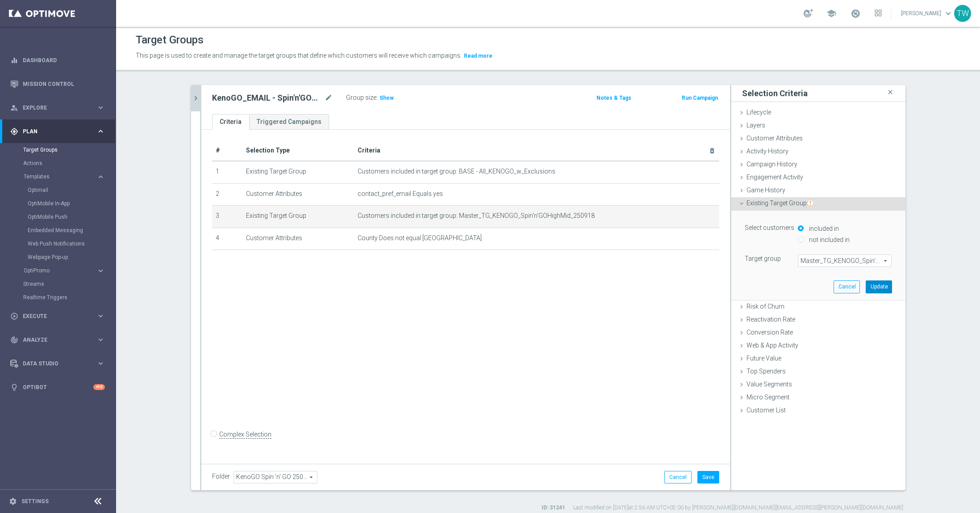 This screenshot has width=980, height=513. What do you see at coordinates (58, 84) in the screenshot?
I see `button: Mission Control` at bounding box center [58, 84].